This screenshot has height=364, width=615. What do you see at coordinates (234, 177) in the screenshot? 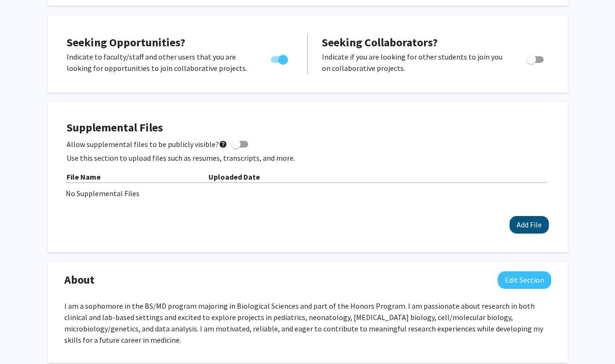
I see `b: Uploaded Date` at bounding box center [234, 177].